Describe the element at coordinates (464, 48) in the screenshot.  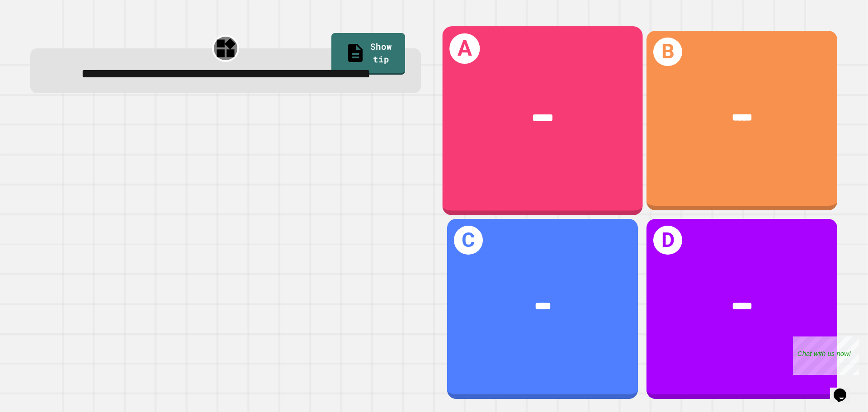
I see `h1: A` at that location.